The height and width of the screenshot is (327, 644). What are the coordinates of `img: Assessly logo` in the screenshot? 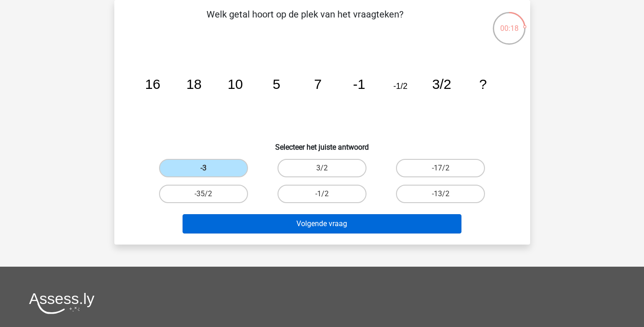 It's located at (62, 302).